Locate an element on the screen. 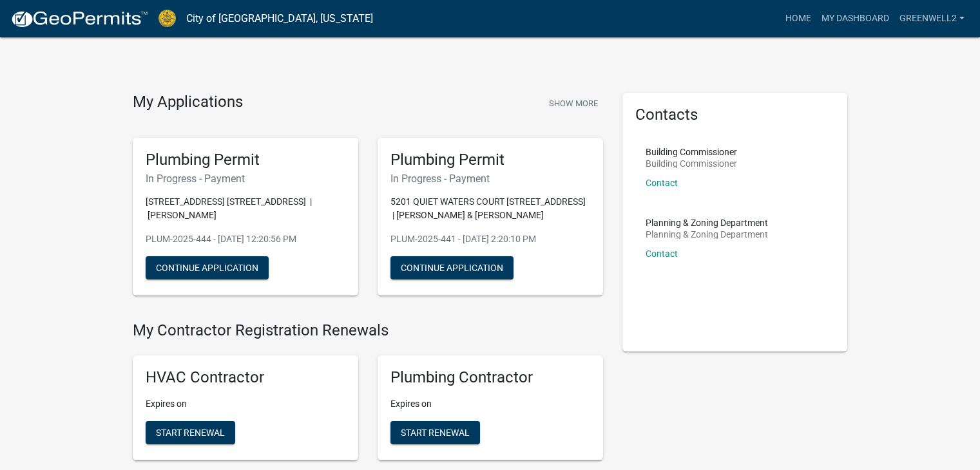 The image size is (980, 470). img: City of Jeffersonville, Indiana is located at coordinates (167, 18).